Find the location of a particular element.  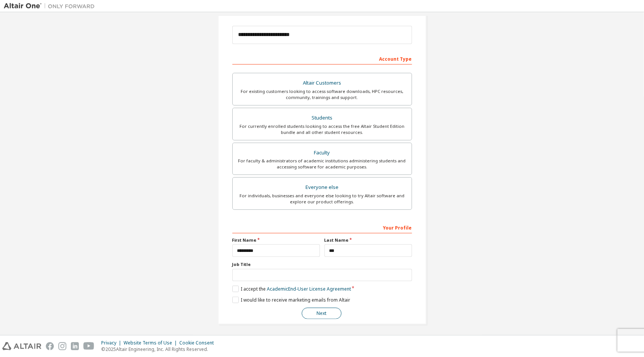

div: Faculty is located at coordinates (322, 153).